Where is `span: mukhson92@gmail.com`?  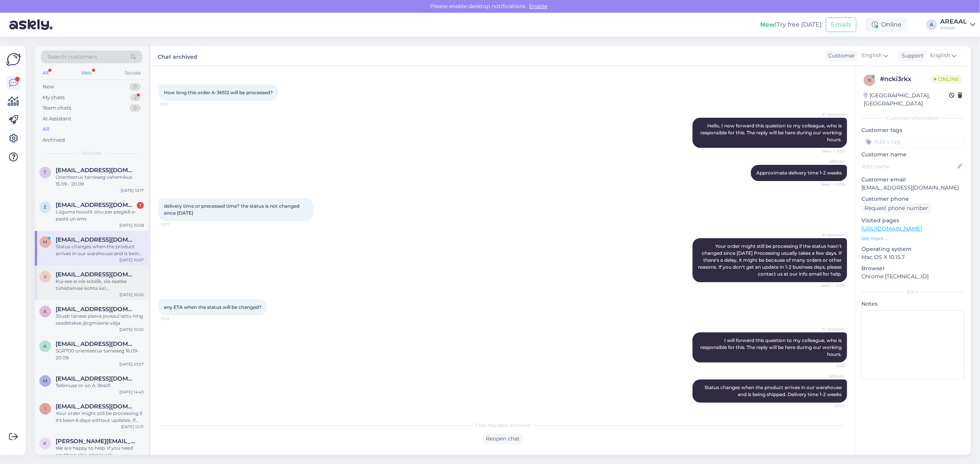 span: mukhson92@gmail.com is located at coordinates (96, 240).